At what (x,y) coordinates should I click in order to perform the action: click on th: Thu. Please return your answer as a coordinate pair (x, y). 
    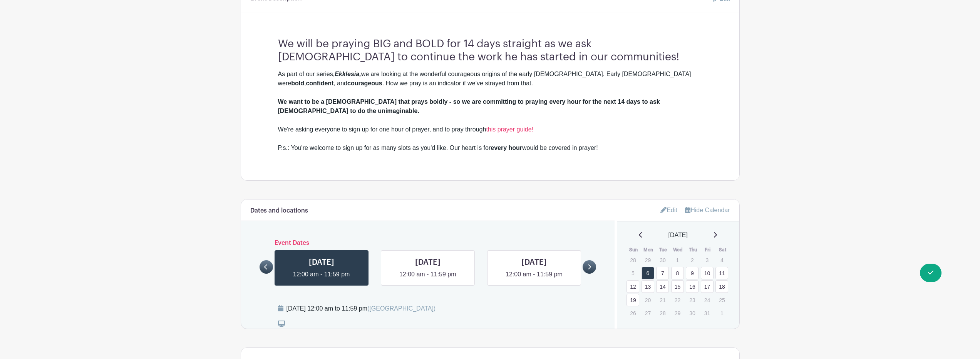
    Looking at the image, I should click on (693, 250).